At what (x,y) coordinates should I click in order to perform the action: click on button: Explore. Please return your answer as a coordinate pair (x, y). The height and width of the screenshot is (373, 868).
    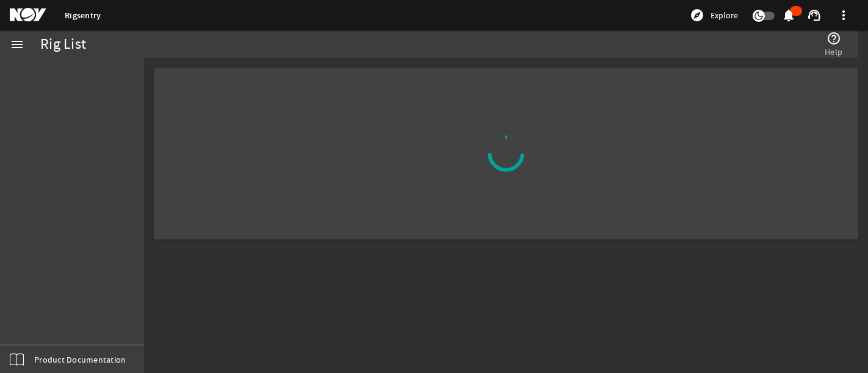
    Looking at the image, I should click on (714, 16).